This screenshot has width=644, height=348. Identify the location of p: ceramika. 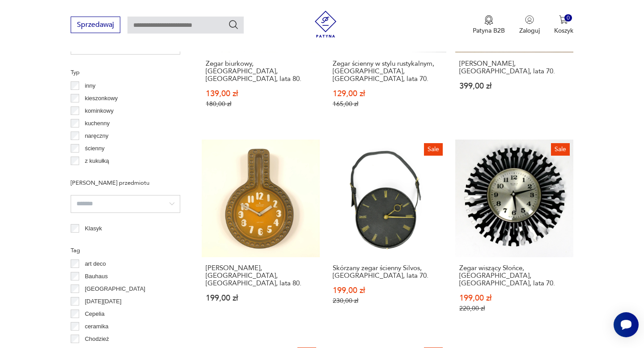
(97, 326).